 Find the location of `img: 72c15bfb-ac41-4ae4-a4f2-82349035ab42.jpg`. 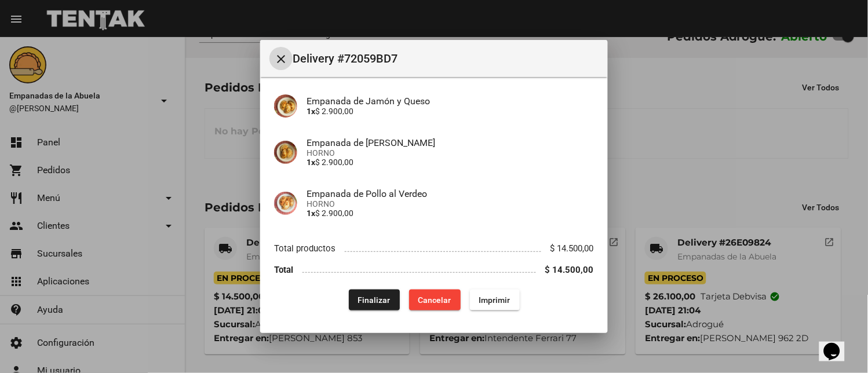

img: 72c15bfb-ac41-4ae4-a4f2-82349035ab42.jpg is located at coordinates (286, 106).